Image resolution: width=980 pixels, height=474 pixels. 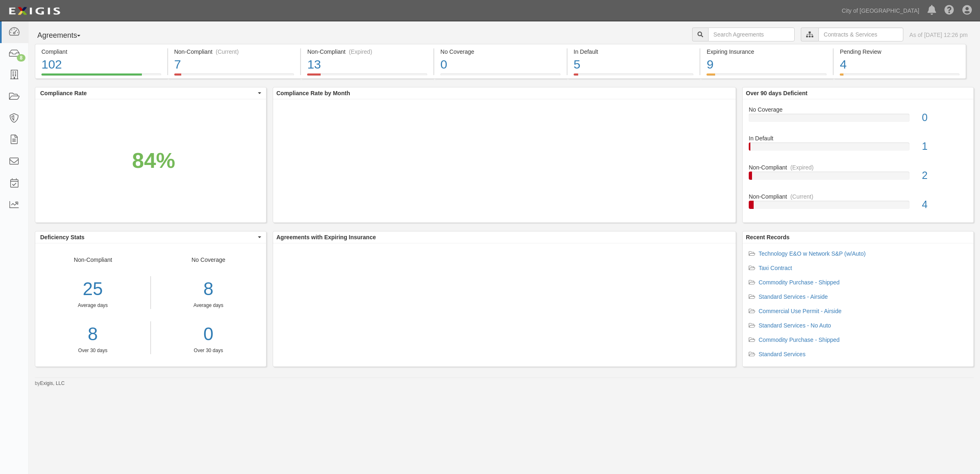 I want to click on div: 84%, so click(x=153, y=160).